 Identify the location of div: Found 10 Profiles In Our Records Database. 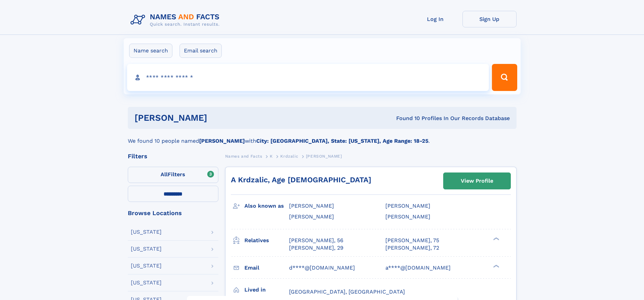
(406, 119).